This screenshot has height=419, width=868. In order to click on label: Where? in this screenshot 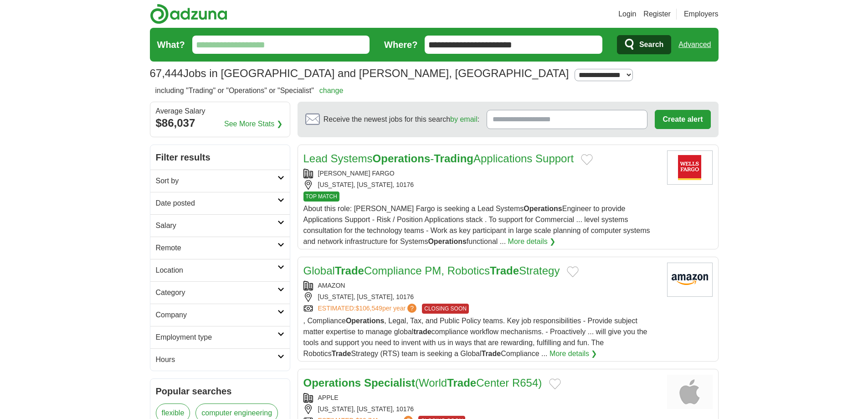, I will do `click(401, 44)`.